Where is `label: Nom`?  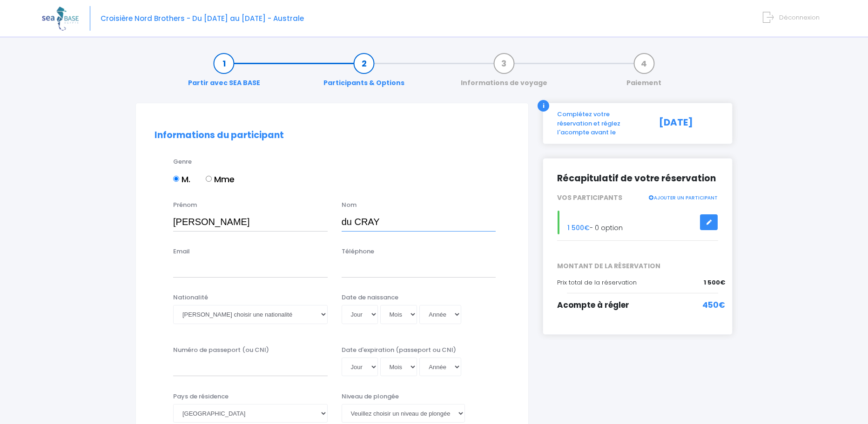 label: Nom is located at coordinates (349, 205).